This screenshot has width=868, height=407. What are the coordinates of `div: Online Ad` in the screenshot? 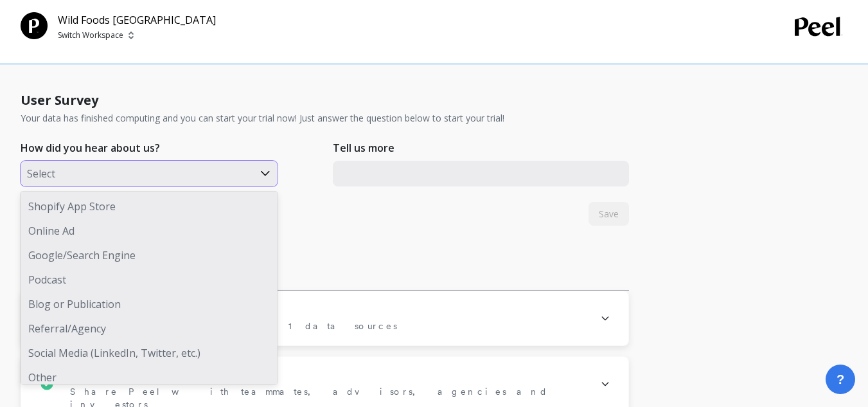 It's located at (149, 231).